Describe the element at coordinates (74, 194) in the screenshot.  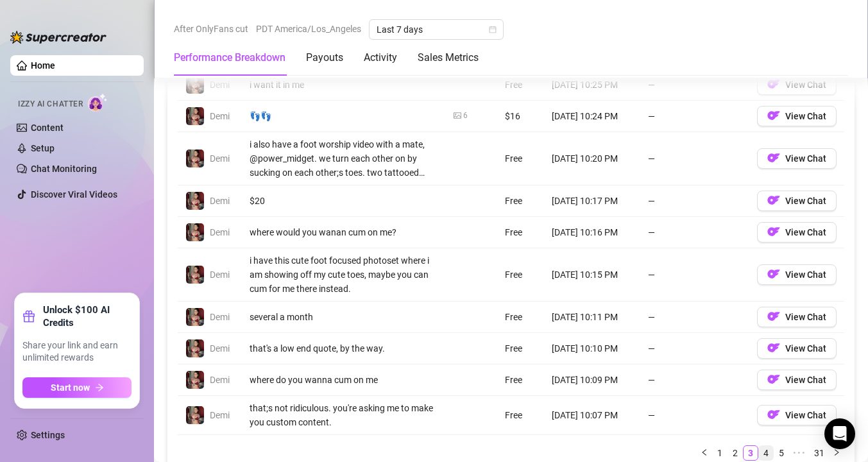
I see `a: Discover Viral Videos` at that location.